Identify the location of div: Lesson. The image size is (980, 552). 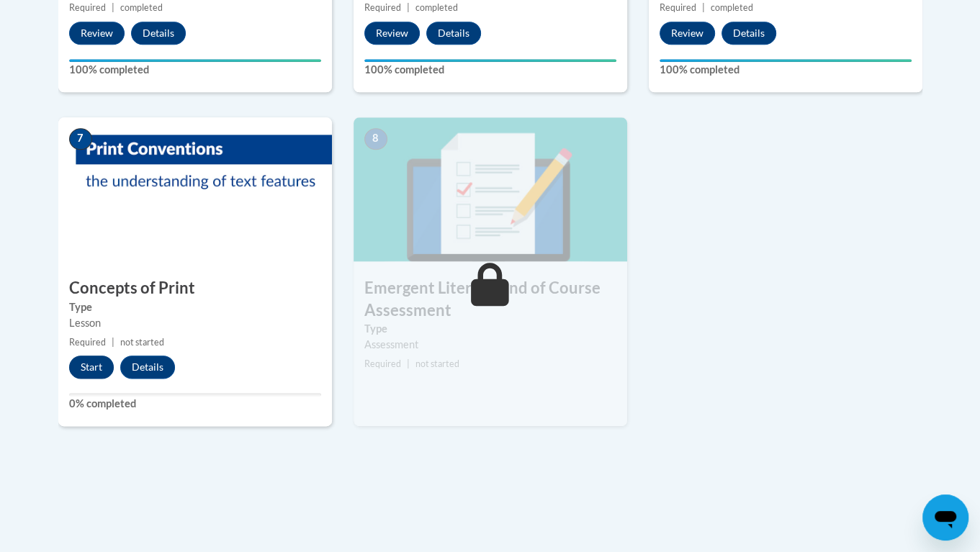
(195, 323).